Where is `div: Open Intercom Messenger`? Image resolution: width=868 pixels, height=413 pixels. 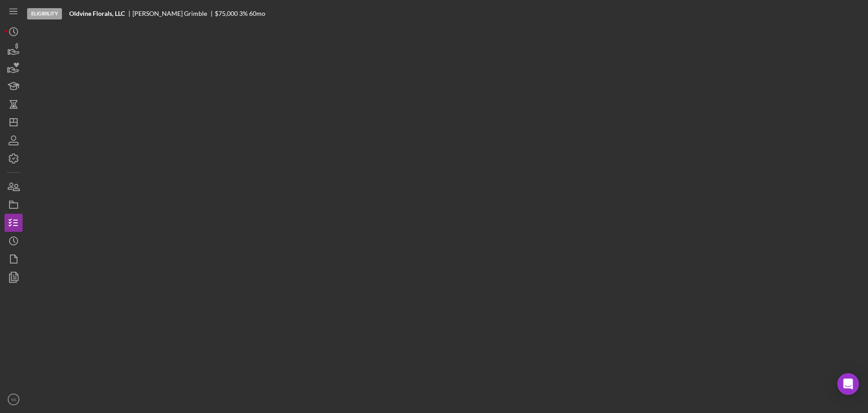
div: Open Intercom Messenger is located at coordinates (848, 384).